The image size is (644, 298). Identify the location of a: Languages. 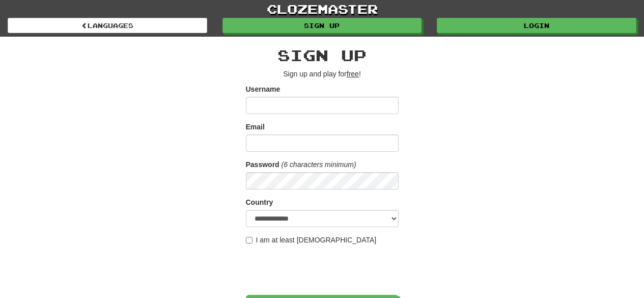
(107, 25).